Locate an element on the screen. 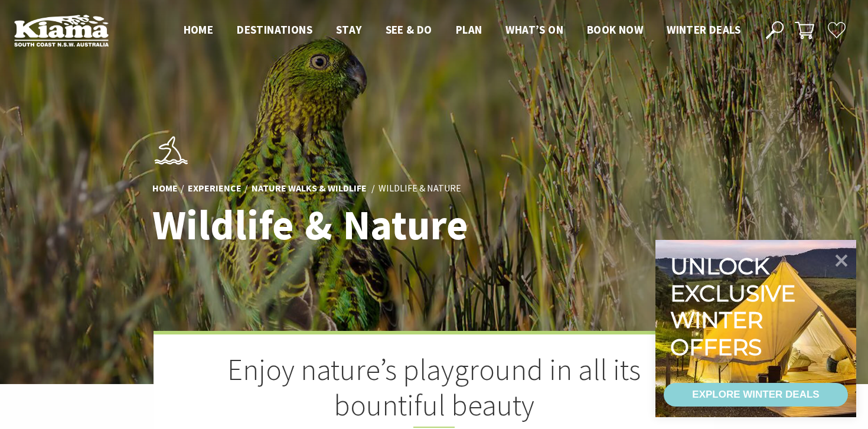  a: Nature Walks & Wildlife is located at coordinates (309, 189).